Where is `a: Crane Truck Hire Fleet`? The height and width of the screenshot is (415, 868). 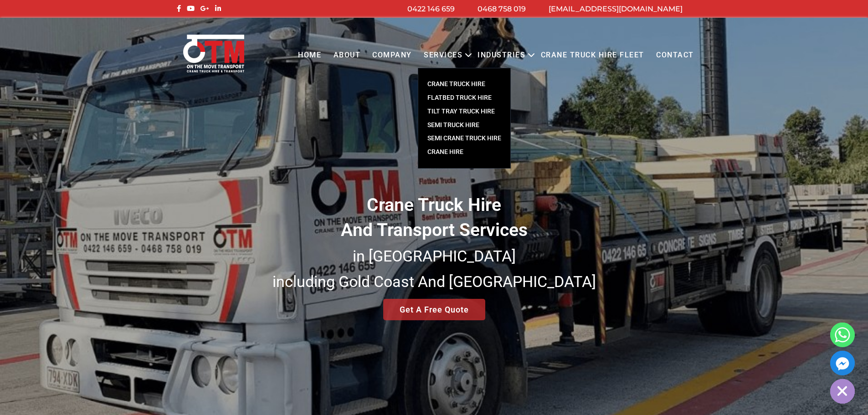 a: Crane Truck Hire Fleet is located at coordinates (592, 55).